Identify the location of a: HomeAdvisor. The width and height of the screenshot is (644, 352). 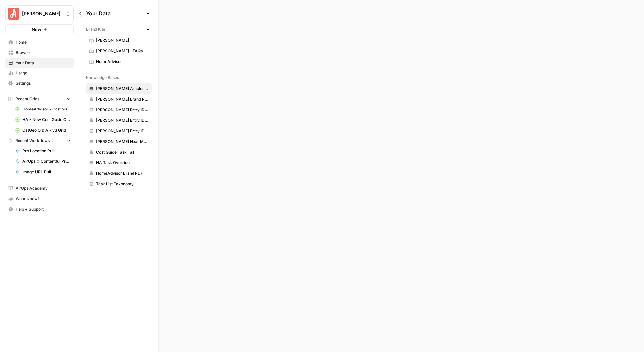
(118, 62).